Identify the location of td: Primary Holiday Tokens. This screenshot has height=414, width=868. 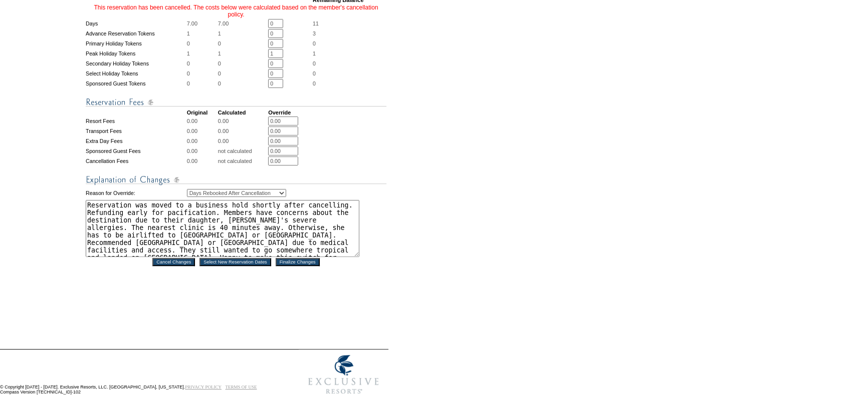
(136, 43).